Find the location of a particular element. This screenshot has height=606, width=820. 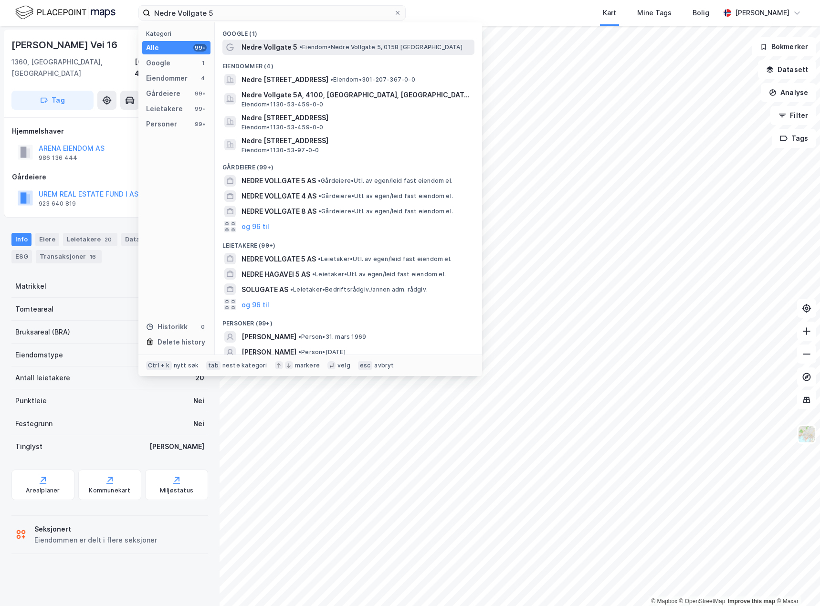

div: nytt søk is located at coordinates (186, 366).